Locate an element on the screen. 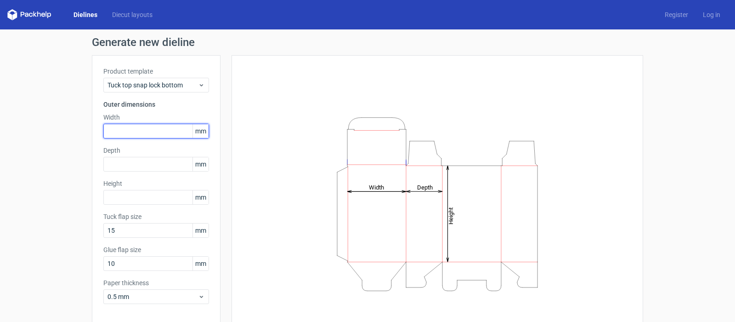 Image resolution: width=735 pixels, height=322 pixels. a: Log in is located at coordinates (712, 15).